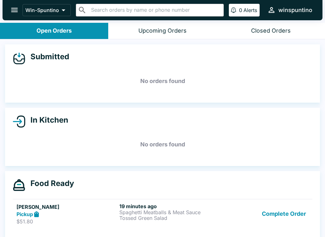 This screenshot has width=325, height=237. I want to click on p: Win-Spuntino, so click(42, 10).